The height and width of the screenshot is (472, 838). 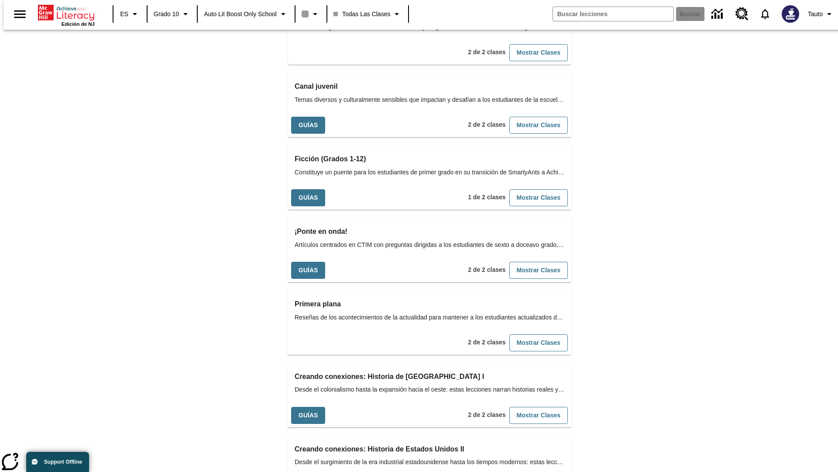 What do you see at coordinates (58, 462) in the screenshot?
I see `button: Support Offline` at bounding box center [58, 462].